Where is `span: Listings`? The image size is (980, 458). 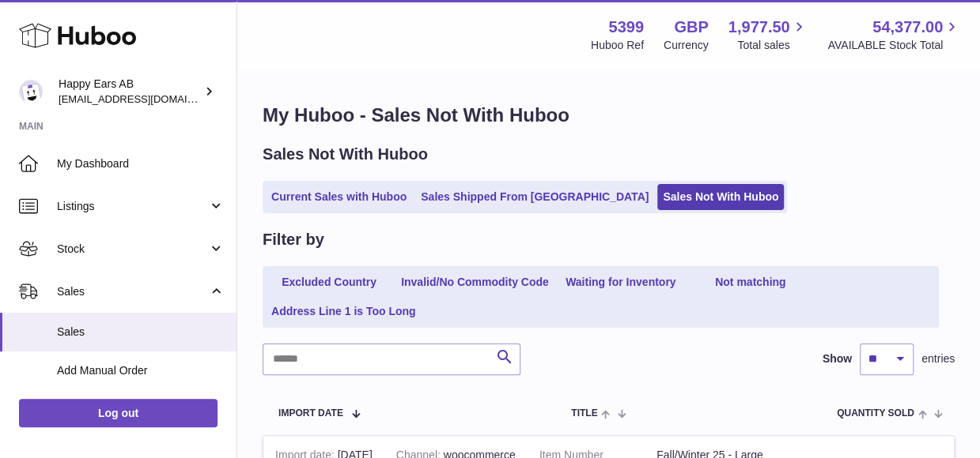
span: Listings is located at coordinates (132, 207).